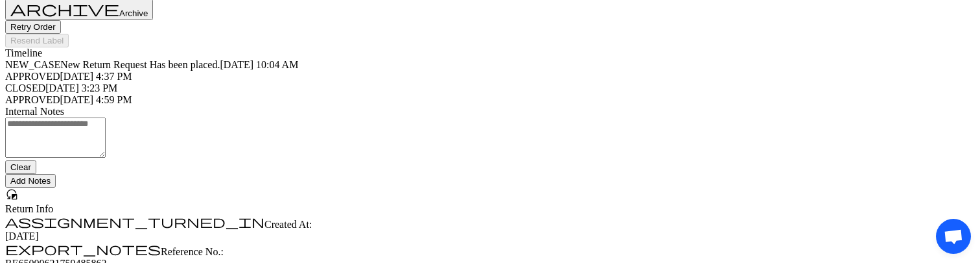 The height and width of the screenshot is (263, 980). Describe the element at coordinates (140, 64) in the screenshot. I see `span: New Return Request Has been placed.` at that location.